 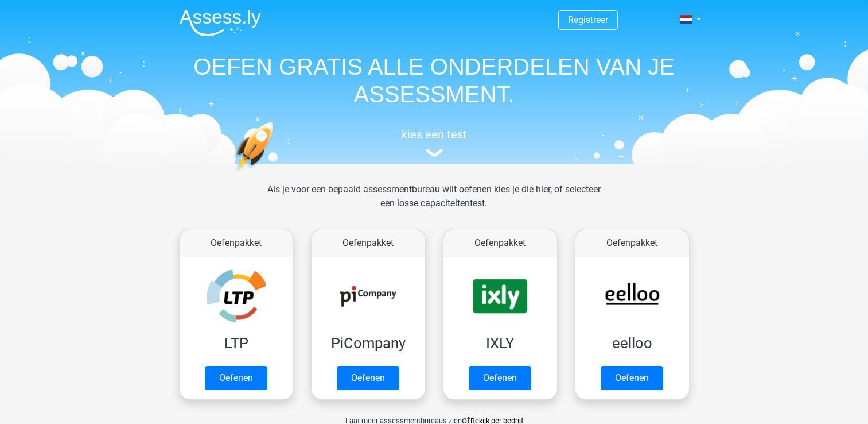 I want to click on img: oefenen, so click(x=276, y=174).